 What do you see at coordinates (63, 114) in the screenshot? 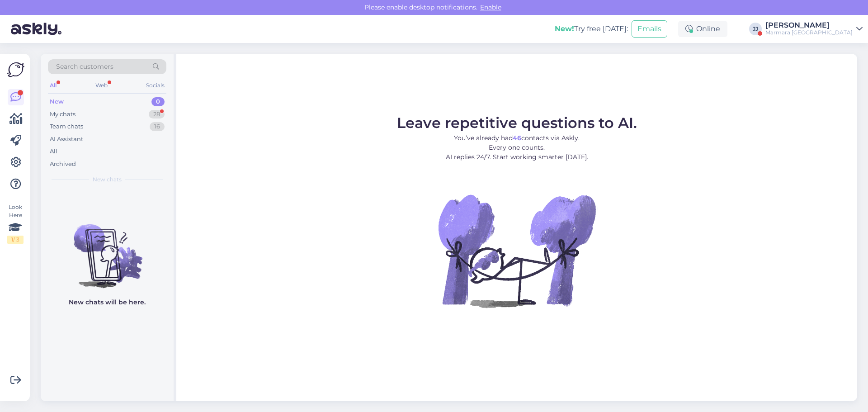
I see `div: My chats` at bounding box center [63, 114].